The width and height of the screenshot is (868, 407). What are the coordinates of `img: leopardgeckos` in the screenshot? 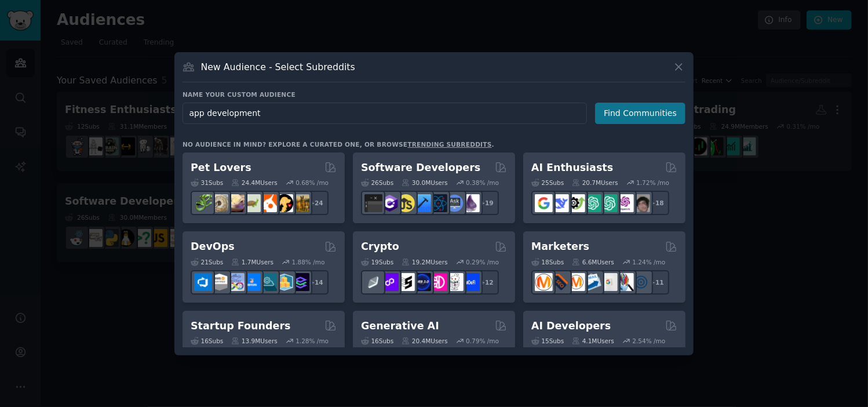 It's located at (235, 203).